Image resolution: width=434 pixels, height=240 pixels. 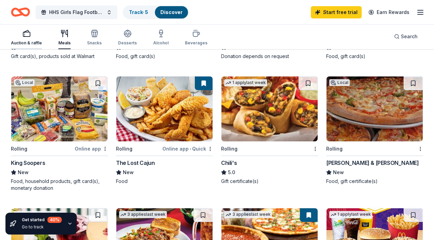 What do you see at coordinates (64, 38) in the screenshot?
I see `button: Meals` at bounding box center [64, 38].